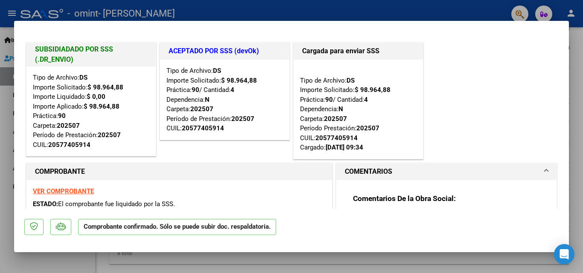  Describe the element at coordinates (177, 227) in the screenshot. I see `p: Comprobante confirmado. Sólo se puede subir doc. respaldatoria.` at that location.